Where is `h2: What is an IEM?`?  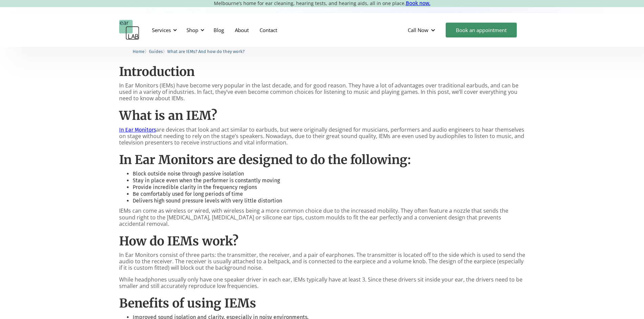
h2: What is an IEM? is located at coordinates (322, 115).